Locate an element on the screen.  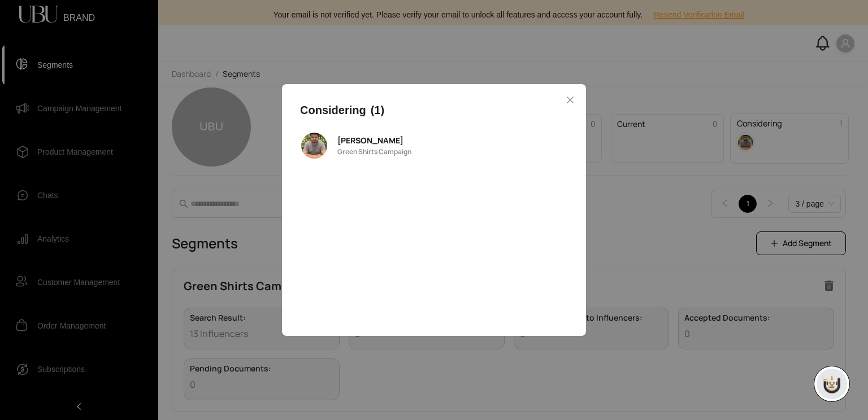
img: chatboticon-C4A3G2IU.png is located at coordinates (832, 384).